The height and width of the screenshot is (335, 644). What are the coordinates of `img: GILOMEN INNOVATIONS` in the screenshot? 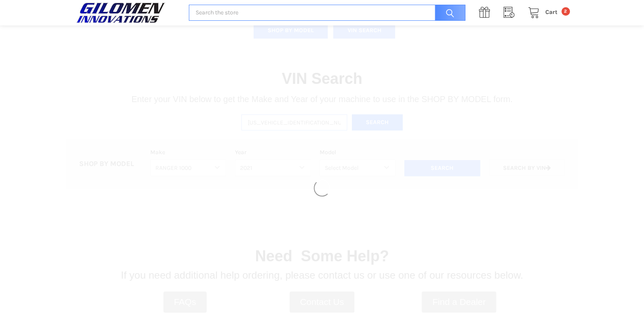 It's located at (121, 13).